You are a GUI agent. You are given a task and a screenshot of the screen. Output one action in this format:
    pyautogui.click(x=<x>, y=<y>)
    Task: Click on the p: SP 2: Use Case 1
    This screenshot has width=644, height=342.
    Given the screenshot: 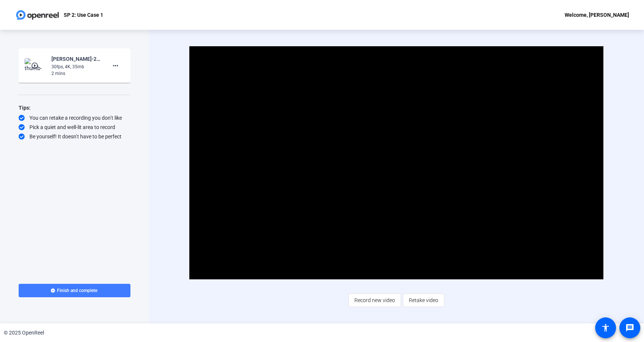 What is the action you would take?
    pyautogui.click(x=83, y=15)
    